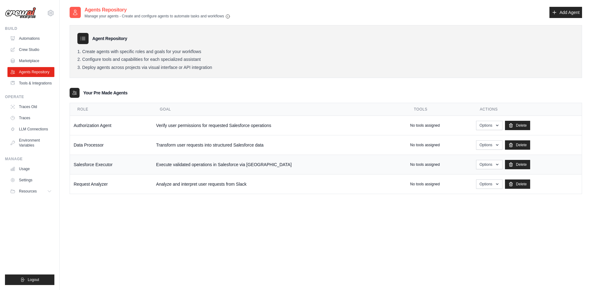 The width and height of the screenshot is (592, 290). What do you see at coordinates (111, 184) in the screenshot?
I see `td: Request Analyzer` at bounding box center [111, 184].